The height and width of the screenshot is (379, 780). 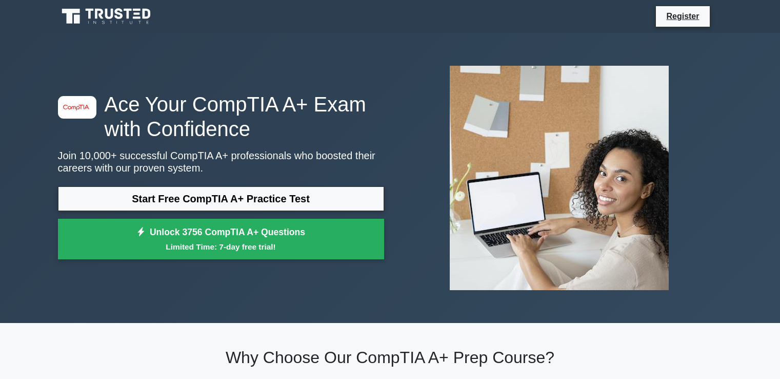 I want to click on a: Register, so click(x=683, y=16).